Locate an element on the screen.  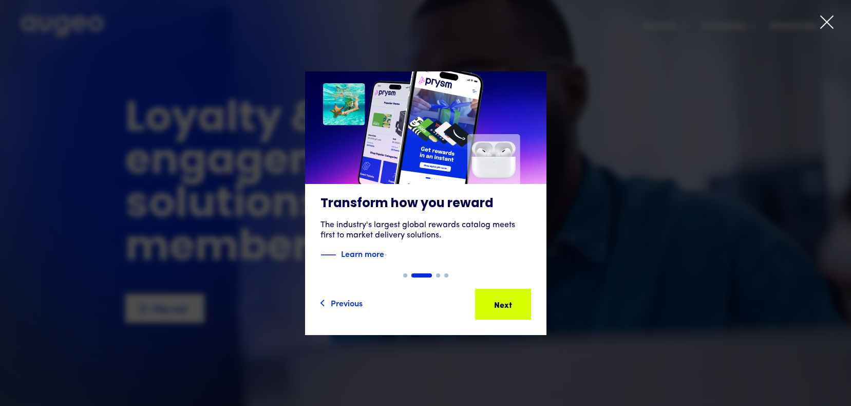
a: Next is located at coordinates (503, 304).